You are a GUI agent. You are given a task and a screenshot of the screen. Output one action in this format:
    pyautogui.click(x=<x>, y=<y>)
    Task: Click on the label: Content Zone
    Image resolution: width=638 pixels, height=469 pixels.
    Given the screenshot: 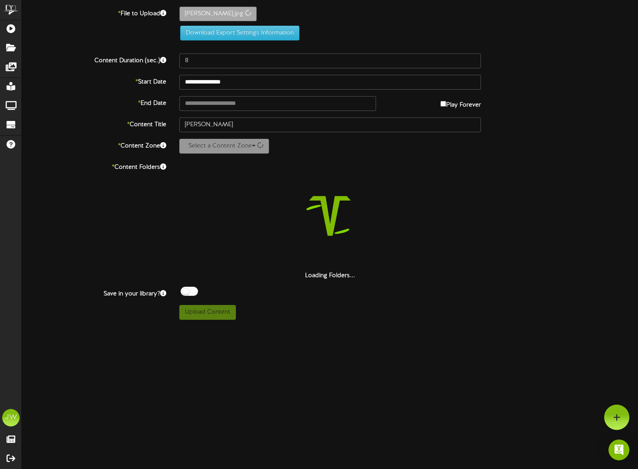 What is the action you would take?
    pyautogui.click(x=94, y=144)
    